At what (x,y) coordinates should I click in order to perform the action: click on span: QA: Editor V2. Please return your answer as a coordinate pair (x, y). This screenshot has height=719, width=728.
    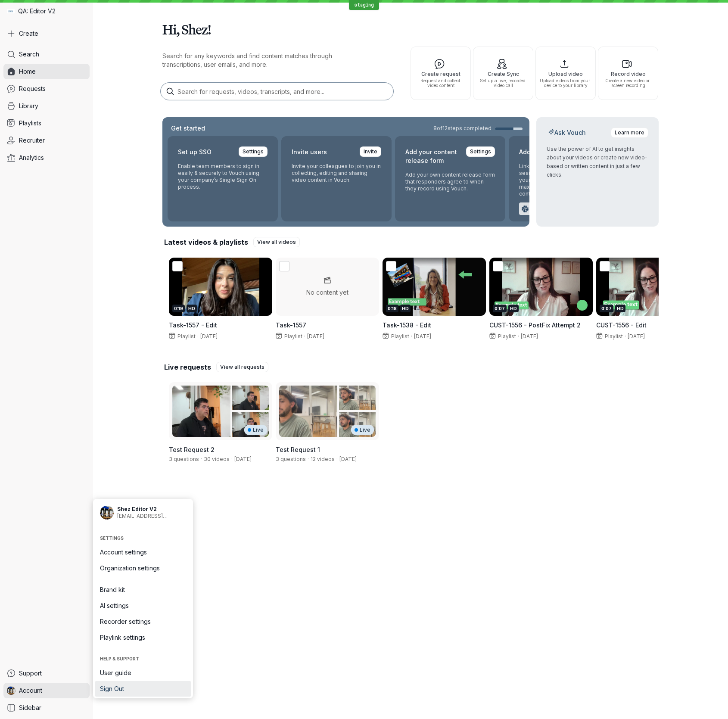
    Looking at the image, I should click on (36, 11).